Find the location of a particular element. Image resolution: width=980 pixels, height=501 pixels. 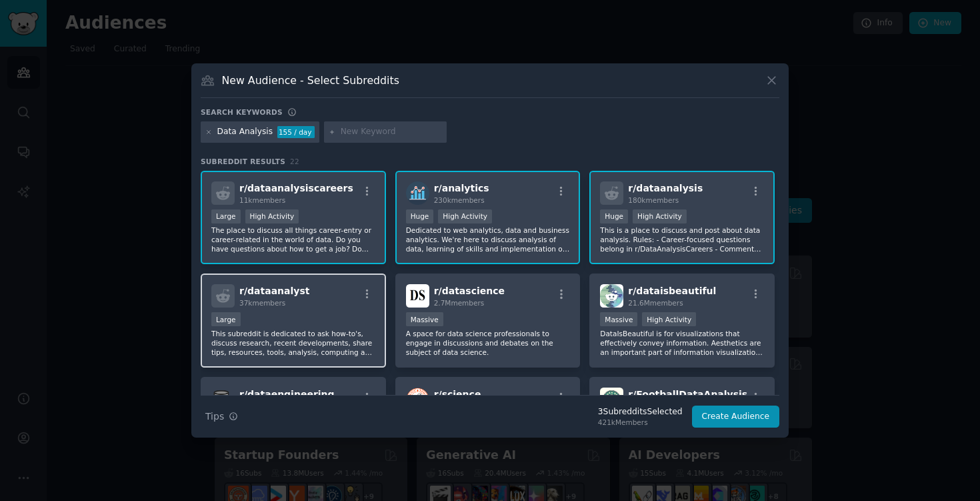

span: r/ science is located at coordinates (457, 394).